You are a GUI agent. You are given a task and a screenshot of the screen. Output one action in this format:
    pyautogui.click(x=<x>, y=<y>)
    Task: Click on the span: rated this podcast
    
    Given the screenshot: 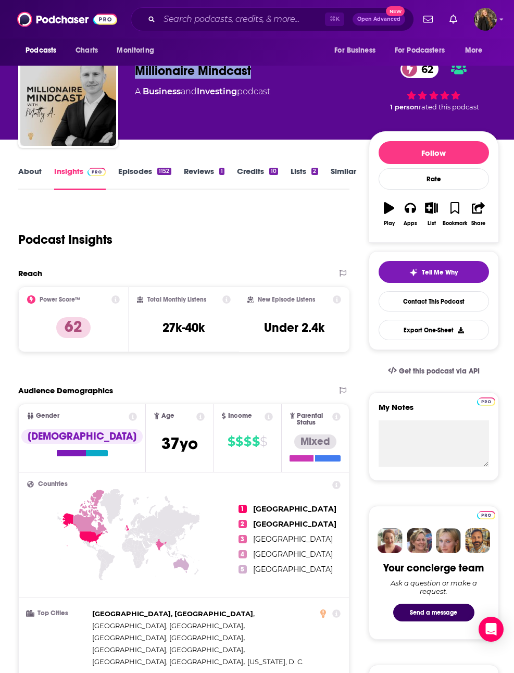 What is the action you would take?
    pyautogui.click(x=449, y=107)
    